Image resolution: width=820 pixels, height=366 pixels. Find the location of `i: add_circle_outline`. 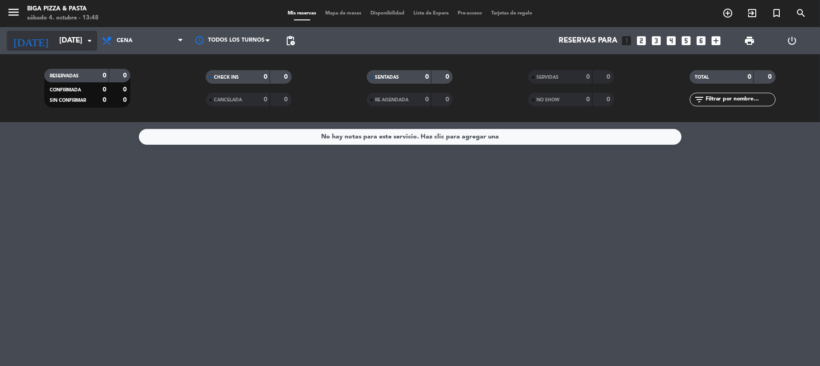

i: add_circle_outline is located at coordinates (728, 13).